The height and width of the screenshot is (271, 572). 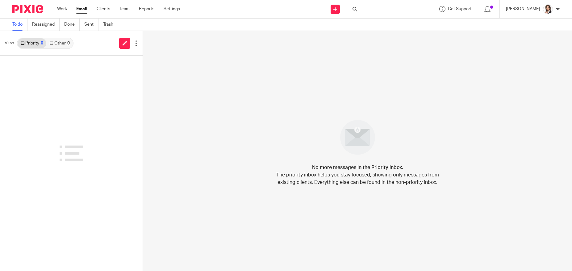 I want to click on a: To do, so click(x=20, y=24).